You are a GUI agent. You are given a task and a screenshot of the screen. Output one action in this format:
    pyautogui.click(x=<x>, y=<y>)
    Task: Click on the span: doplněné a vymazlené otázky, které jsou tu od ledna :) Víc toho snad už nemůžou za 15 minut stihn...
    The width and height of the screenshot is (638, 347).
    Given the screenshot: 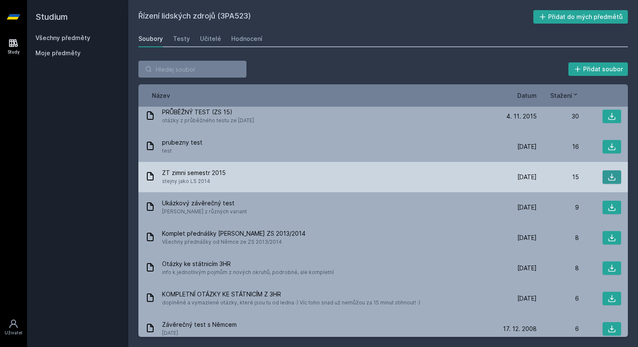 What is the action you would take?
    pyautogui.click(x=291, y=303)
    